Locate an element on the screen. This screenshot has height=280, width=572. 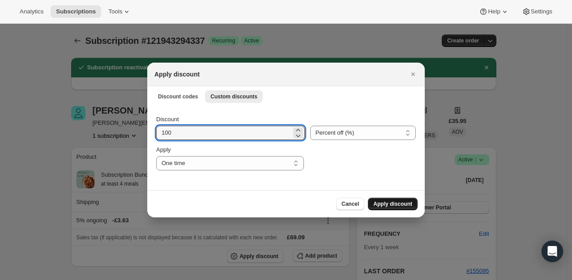
button: Subscriptions is located at coordinates (76, 12).